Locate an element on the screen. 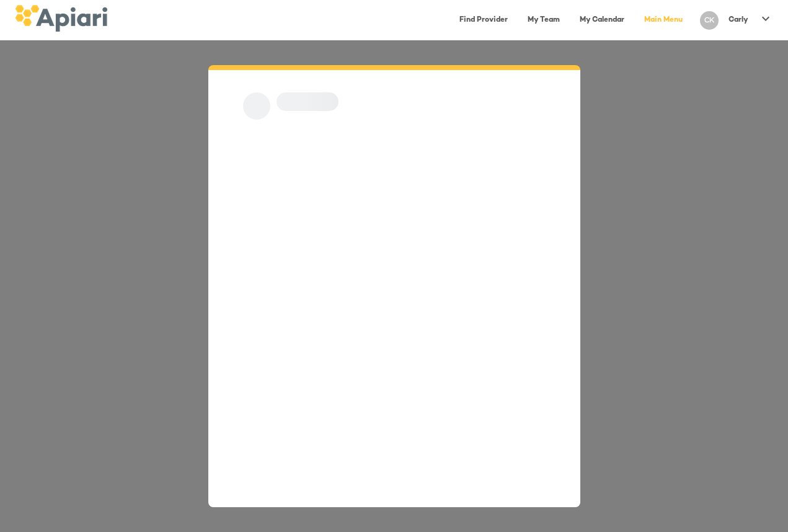  div: CK is located at coordinates (709, 20).